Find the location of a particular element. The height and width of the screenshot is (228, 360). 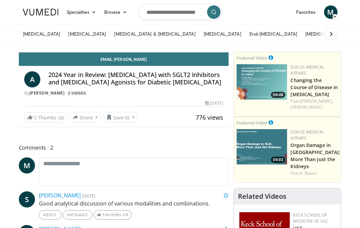

a: 04:48 is located at coordinates (262, 82).